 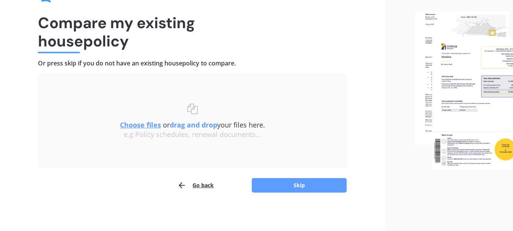 What do you see at coordinates (464, 90) in the screenshot?
I see `img: files.webp` at bounding box center [464, 90].